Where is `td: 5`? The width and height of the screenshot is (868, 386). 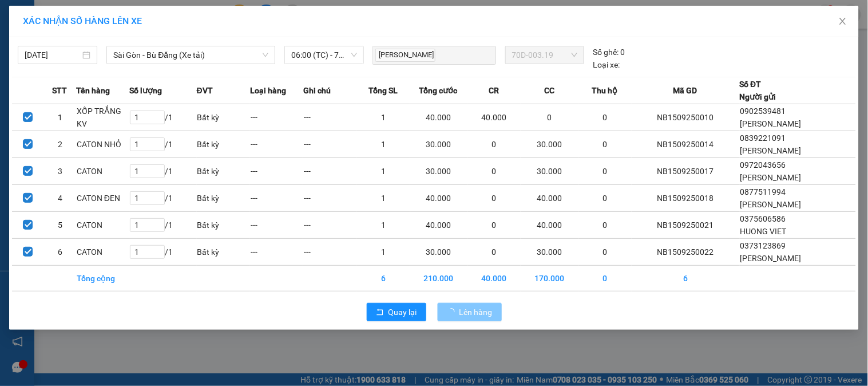
td: 5 is located at coordinates (60, 225).